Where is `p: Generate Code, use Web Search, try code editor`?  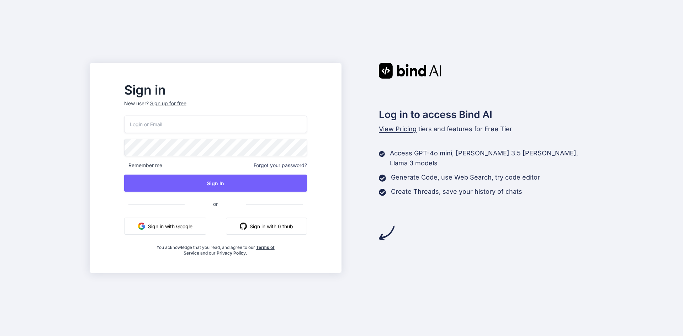
p: Generate Code, use Web Search, try code editor is located at coordinates (465, 177).